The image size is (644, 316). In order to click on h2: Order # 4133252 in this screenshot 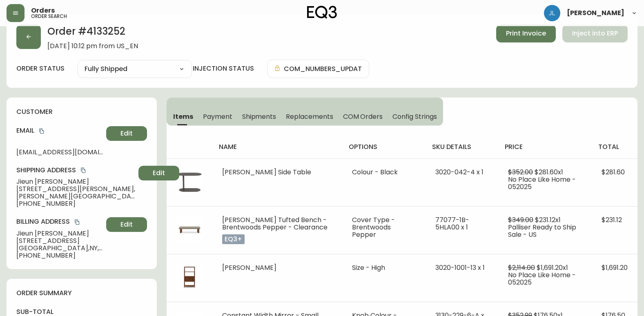, I will do `click(93, 33)`.